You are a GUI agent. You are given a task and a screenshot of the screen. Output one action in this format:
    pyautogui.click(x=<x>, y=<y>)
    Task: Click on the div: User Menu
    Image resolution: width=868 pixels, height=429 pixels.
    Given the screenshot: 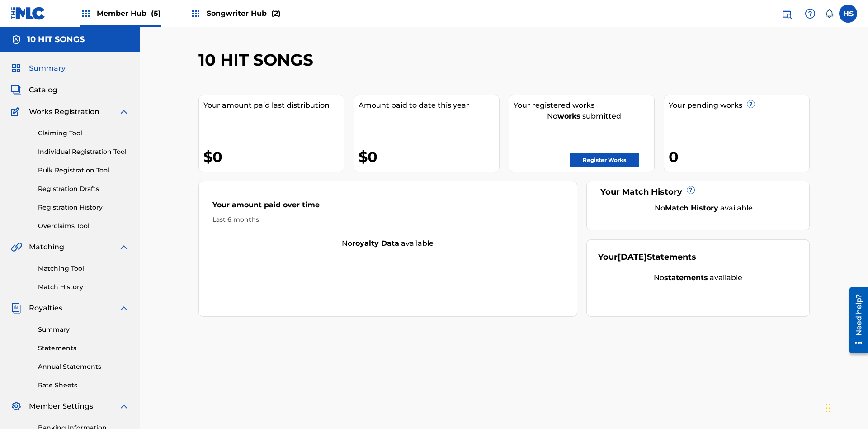 What is the action you would take?
    pyautogui.click(x=848, y=13)
    